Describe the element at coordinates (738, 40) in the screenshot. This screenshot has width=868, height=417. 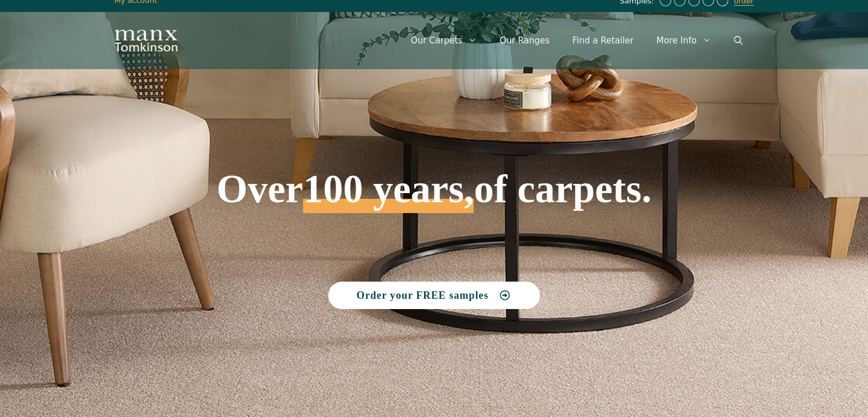
I see `a: Open Search Bar` at that location.